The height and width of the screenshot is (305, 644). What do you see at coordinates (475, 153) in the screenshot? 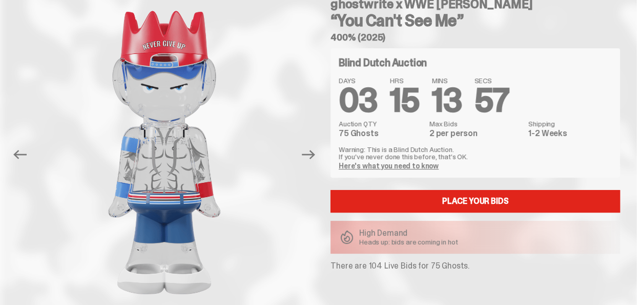
I see `p: Warning: This is a Blind Dutch Auction. If you’ve never done this before, that’s OK.` at bounding box center [475, 153].